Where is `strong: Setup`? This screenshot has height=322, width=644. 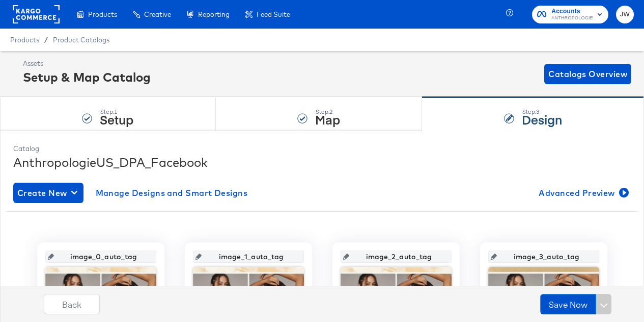 strong: Setup is located at coordinates (117, 119).